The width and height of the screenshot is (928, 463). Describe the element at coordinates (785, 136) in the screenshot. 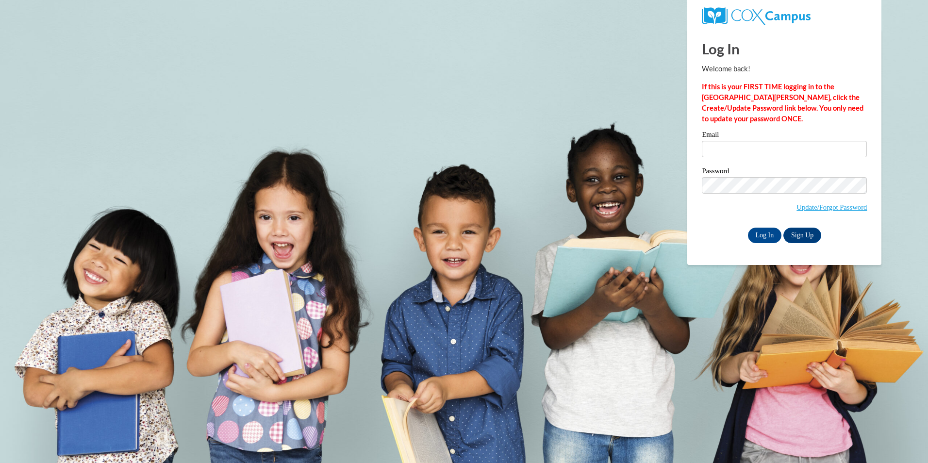

I see `label: Email` at that location.